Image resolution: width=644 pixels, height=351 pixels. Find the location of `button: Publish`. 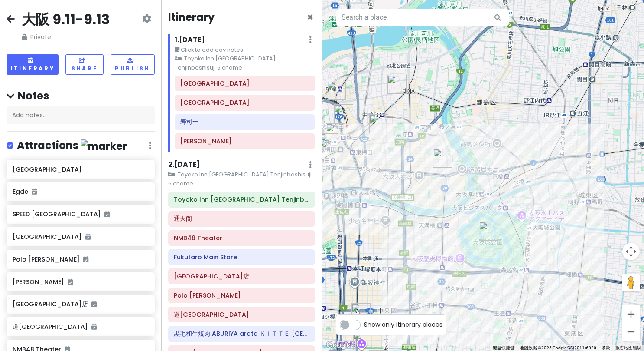

button: Publish is located at coordinates (133, 64).